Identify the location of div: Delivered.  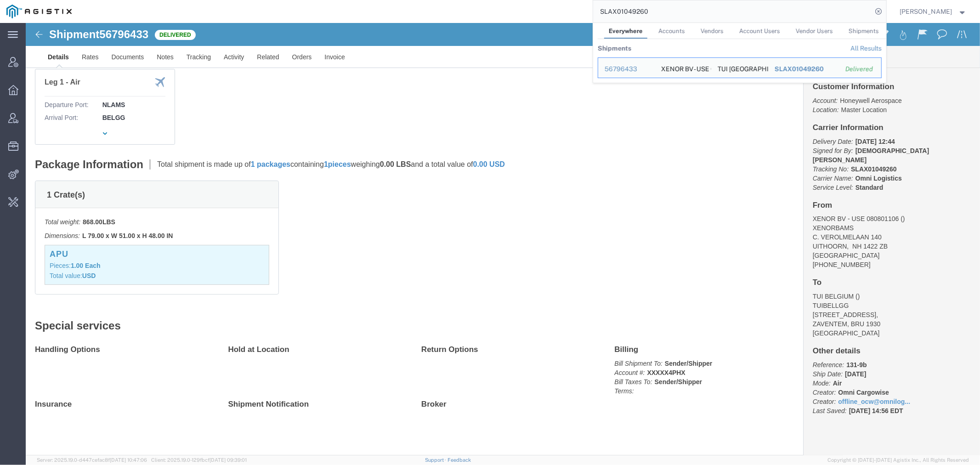
(860, 69).